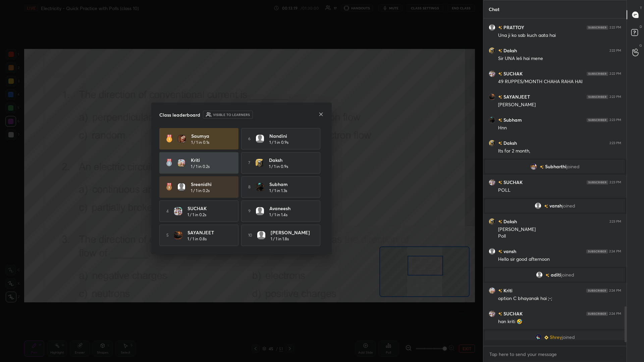 The height and width of the screenshot is (362, 644). What do you see at coordinates (555, 179) in the screenshot?
I see `div: grid` at bounding box center [555, 179].